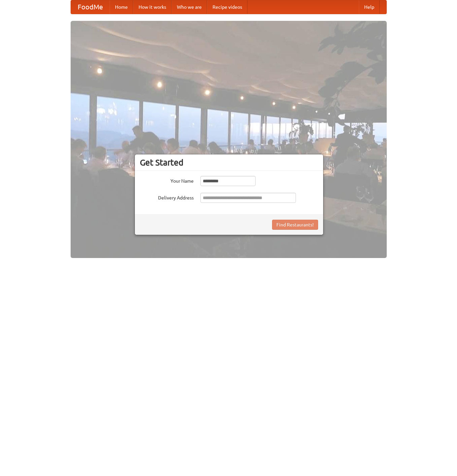 The image size is (457, 476). Describe the element at coordinates (121, 7) in the screenshot. I see `a: Home` at that location.